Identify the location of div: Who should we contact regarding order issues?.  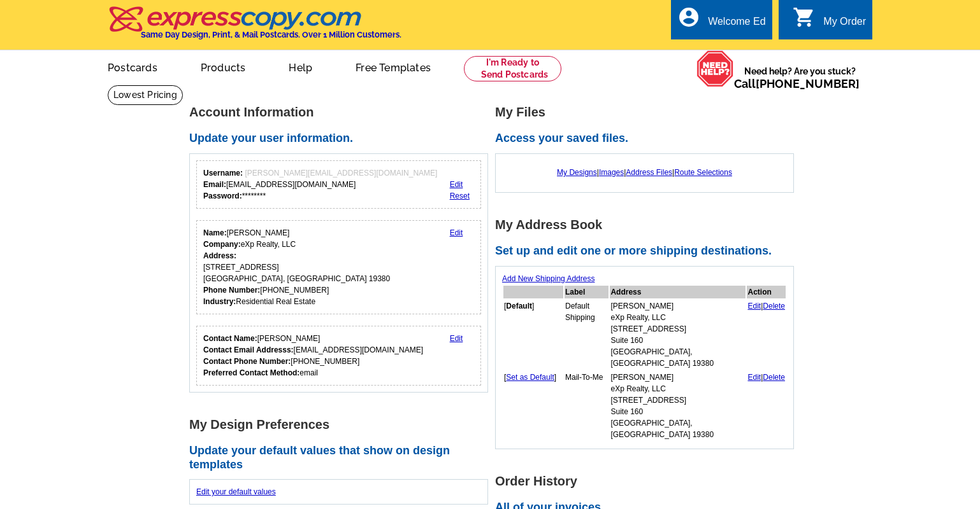
(338, 356).